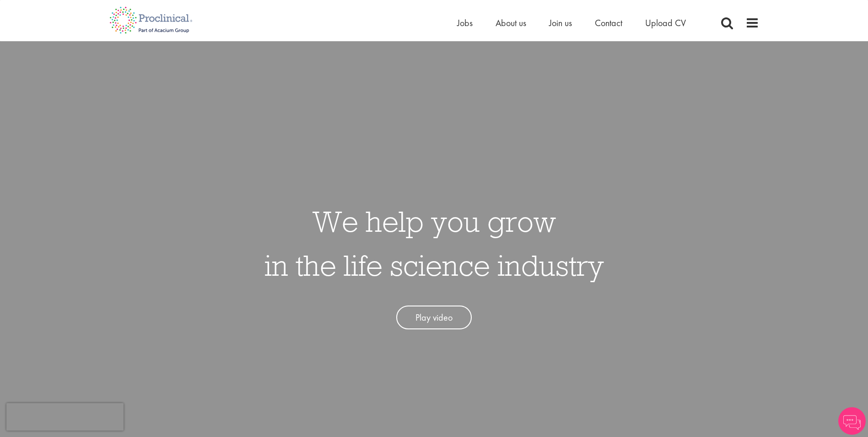 Image resolution: width=868 pixels, height=437 pixels. Describe the element at coordinates (852, 421) in the screenshot. I see `img: Chatbot` at that location.